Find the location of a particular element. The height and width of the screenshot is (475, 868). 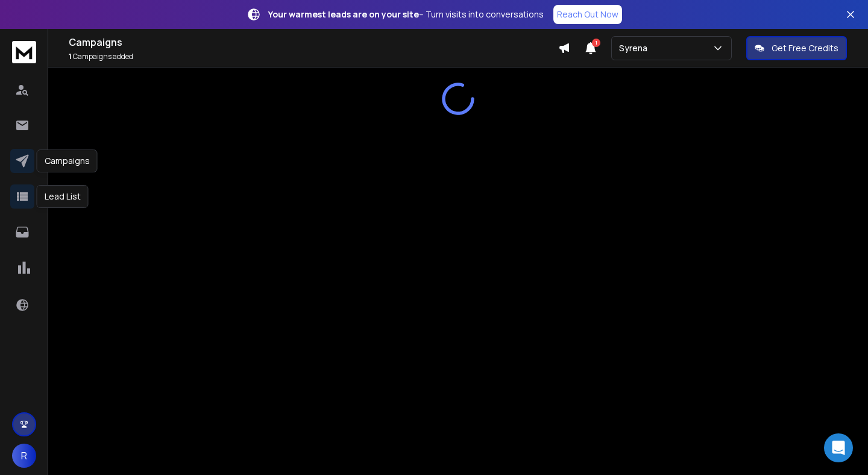

h1: Campaigns is located at coordinates (314, 42).